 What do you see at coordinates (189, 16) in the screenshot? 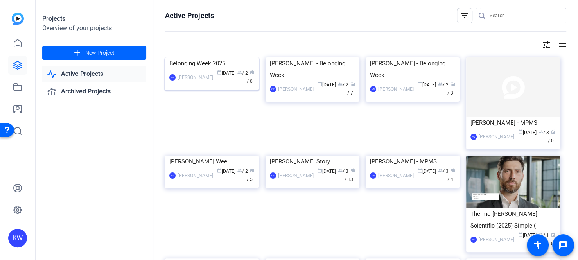
I see `h1: Active Projects` at bounding box center [189, 16].